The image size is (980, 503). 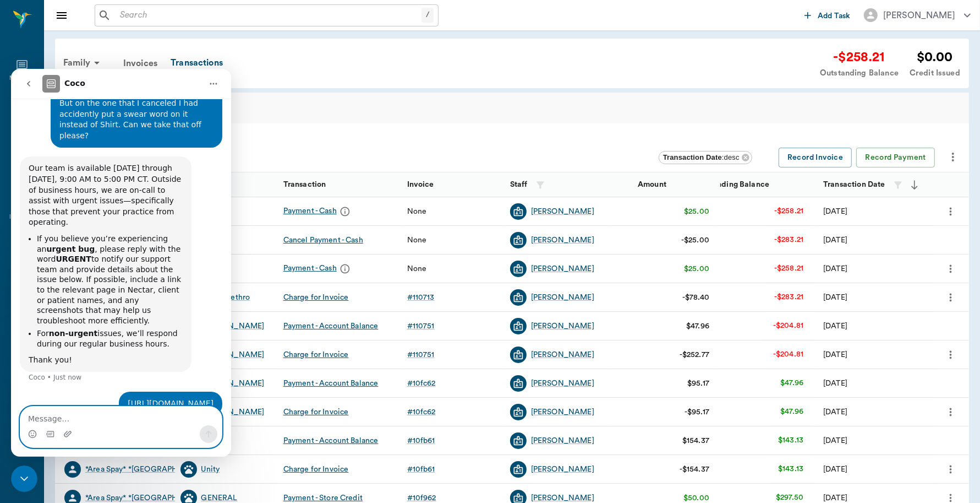 I want to click on div: -$95.17, so click(x=696, y=412).